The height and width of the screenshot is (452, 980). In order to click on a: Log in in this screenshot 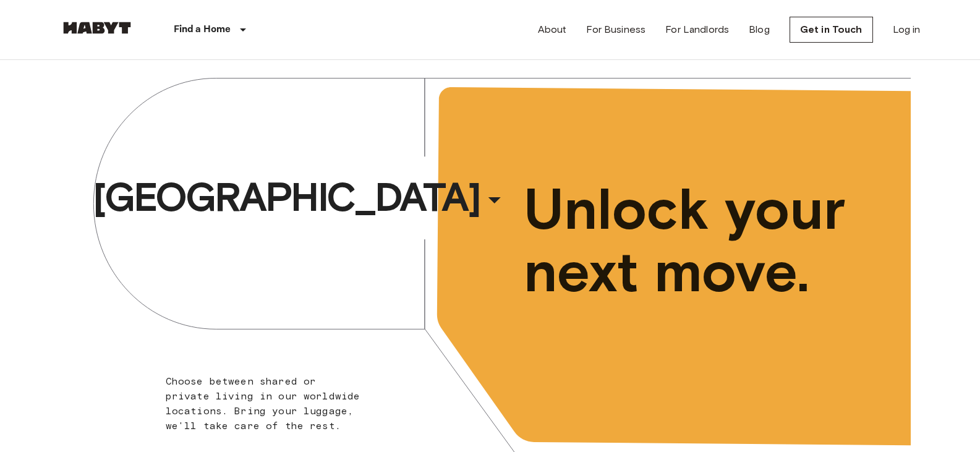, I will do `click(906, 29)`.